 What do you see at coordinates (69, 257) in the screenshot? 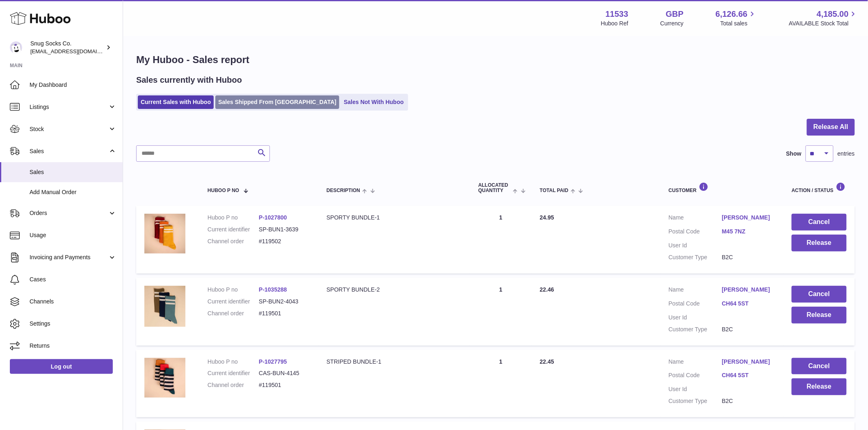
I see `span: Invoicing and Payments` at bounding box center [69, 257].